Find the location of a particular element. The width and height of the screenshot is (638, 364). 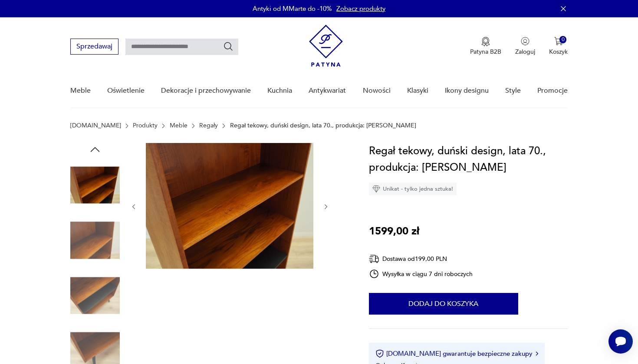

div: Unikat - tylko jedna sztuka! is located at coordinates (413, 189).